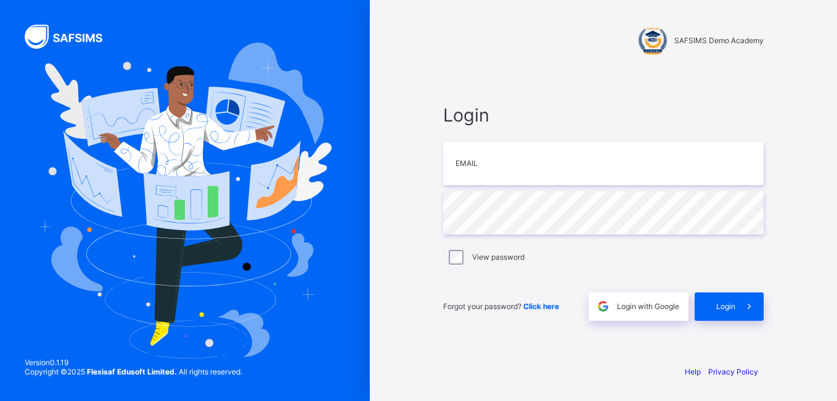 The width and height of the screenshot is (837, 401). Describe the element at coordinates (541, 306) in the screenshot. I see `span: Click here` at that location.